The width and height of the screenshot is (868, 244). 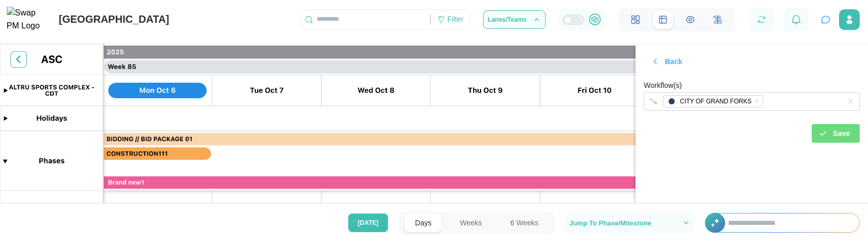 What do you see at coordinates (471, 223) in the screenshot?
I see `button: Weeks` at bounding box center [471, 223].